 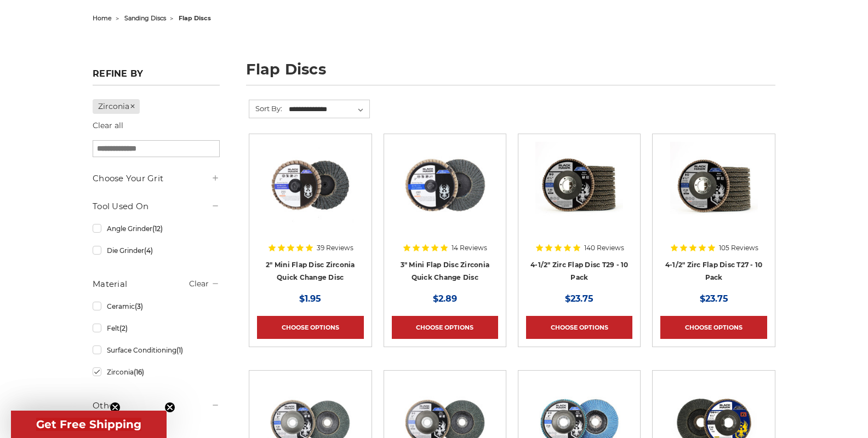 What do you see at coordinates (157, 229) in the screenshot?
I see `span: (12)` at bounding box center [157, 229].